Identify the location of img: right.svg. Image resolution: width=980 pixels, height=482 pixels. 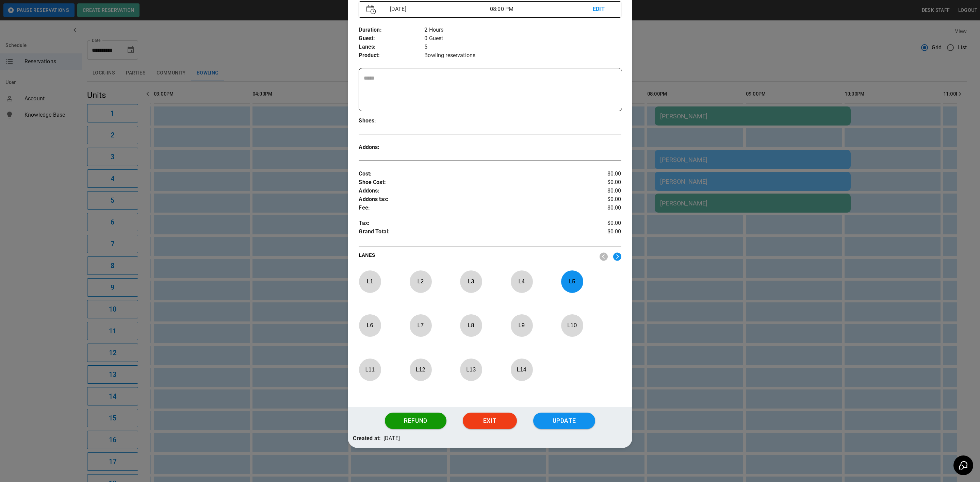
(618, 257).